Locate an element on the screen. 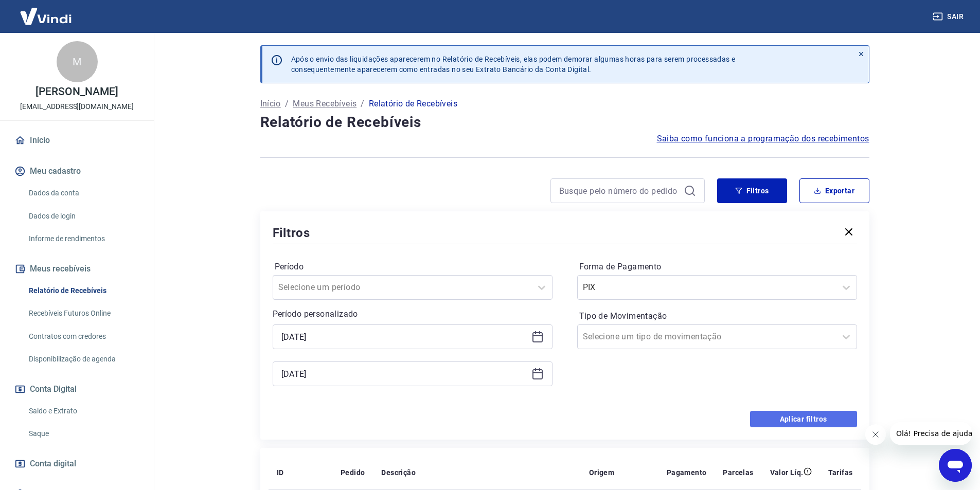 The width and height of the screenshot is (980, 490). p: Período personalizado is located at coordinates (412, 314).